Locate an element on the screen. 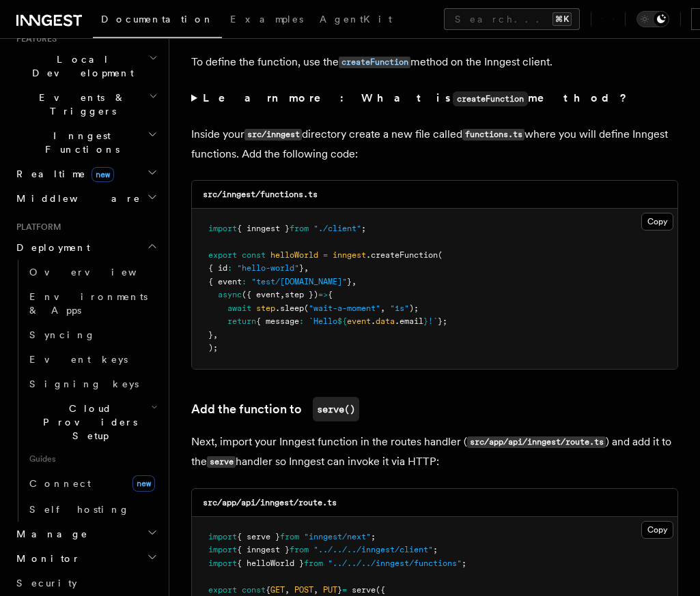 This screenshot has width=700, height=596. span: "../../../inngest/functions" is located at coordinates (395, 563).